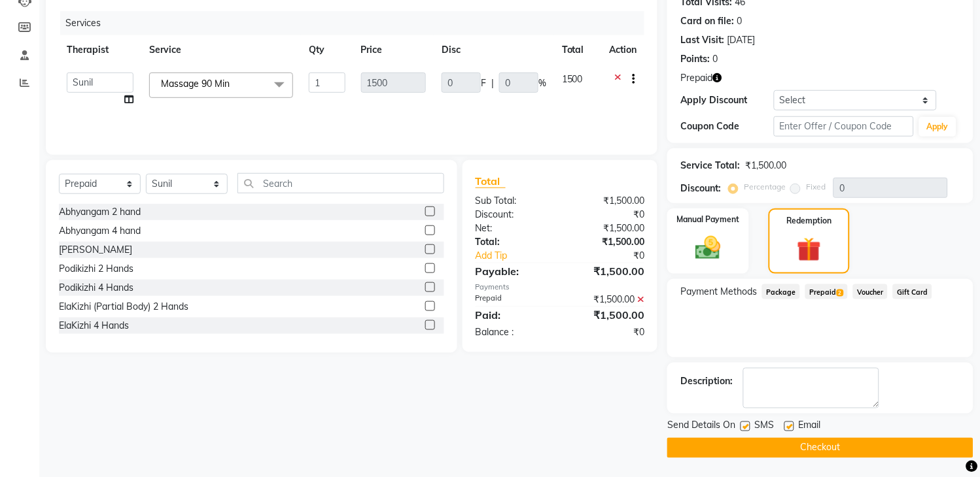 The width and height of the screenshot is (980, 477). Describe the element at coordinates (707, 21) in the screenshot. I see `div: Card on file:` at that location.